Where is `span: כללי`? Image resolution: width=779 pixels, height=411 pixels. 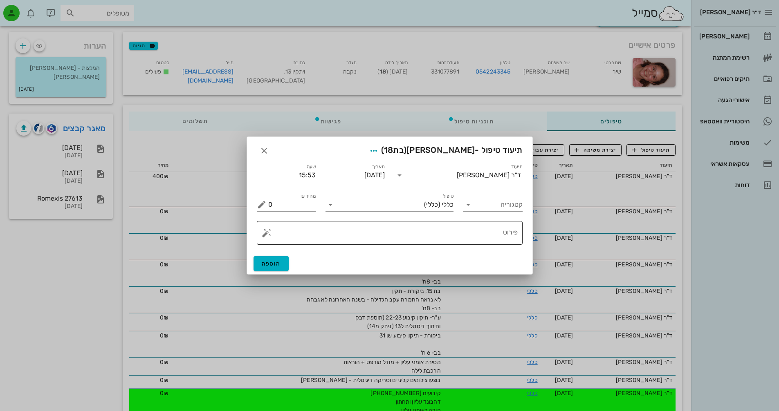
span: כללי is located at coordinates (447, 205).